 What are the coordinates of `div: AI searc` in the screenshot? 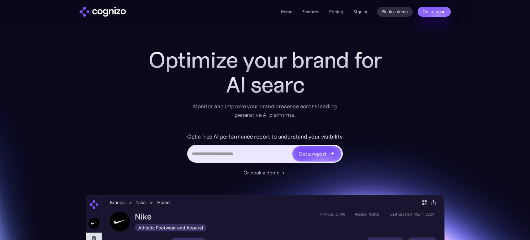 It's located at (265, 85).